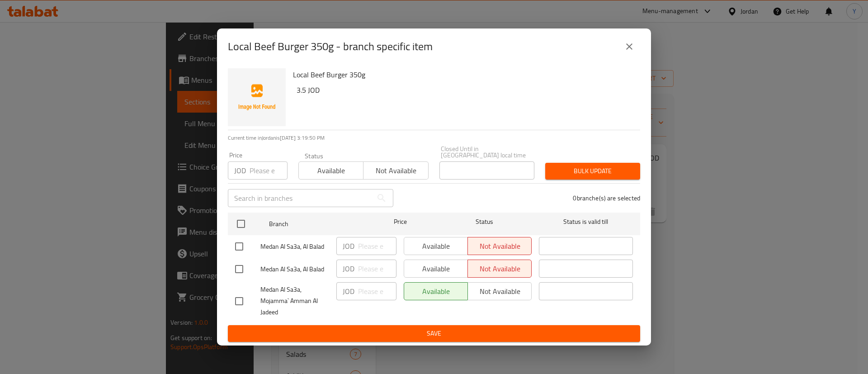 This screenshot has width=868, height=374. Describe the element at coordinates (396, 171) in the screenshot. I see `span: Not available` at that location.